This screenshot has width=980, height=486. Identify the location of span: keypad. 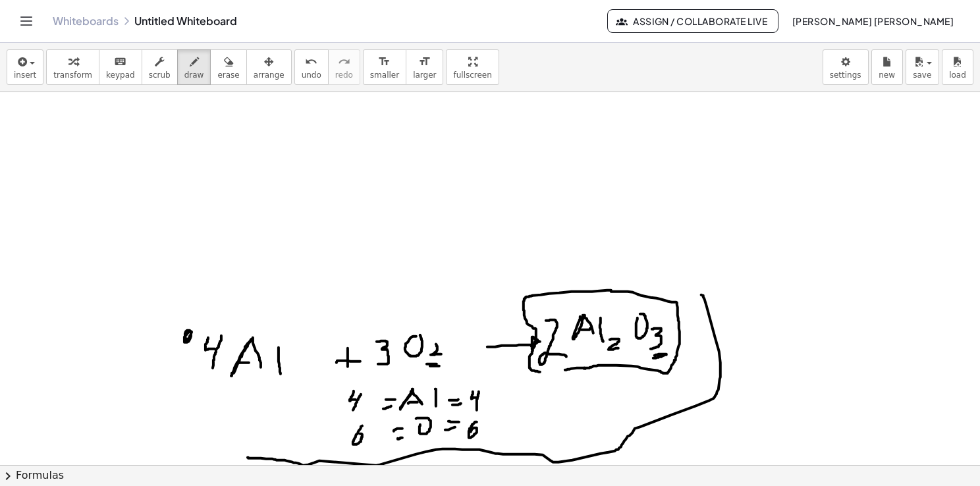
(121, 75).